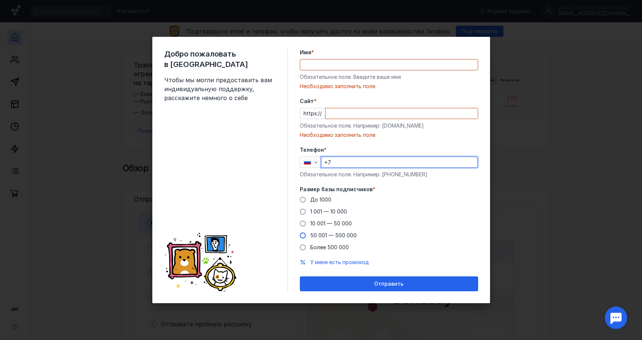 This screenshot has width=642, height=340. What do you see at coordinates (330, 247) in the screenshot?
I see `span: Более 500 000` at bounding box center [330, 247].